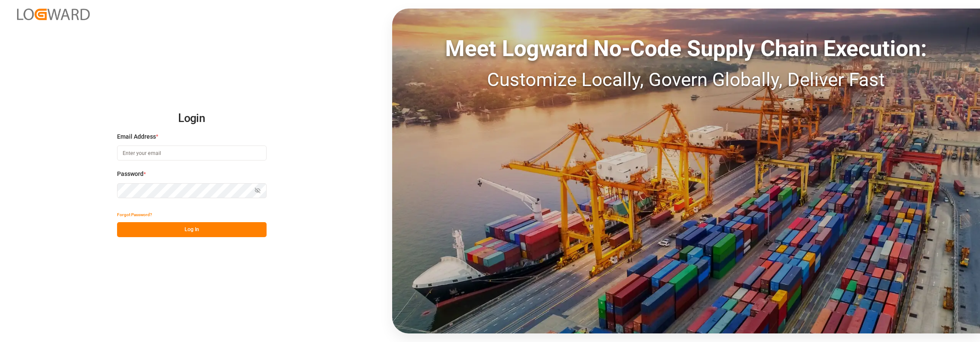 The height and width of the screenshot is (342, 980). What do you see at coordinates (192, 153) in the screenshot?
I see `input: Enter your email` at bounding box center [192, 153].